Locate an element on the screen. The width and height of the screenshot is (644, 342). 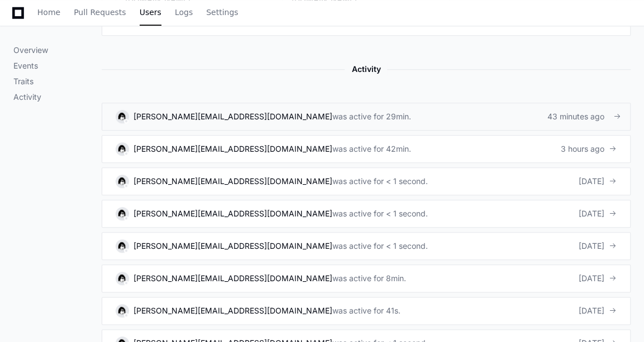
div: was active for 29min. is located at coordinates (372, 117).